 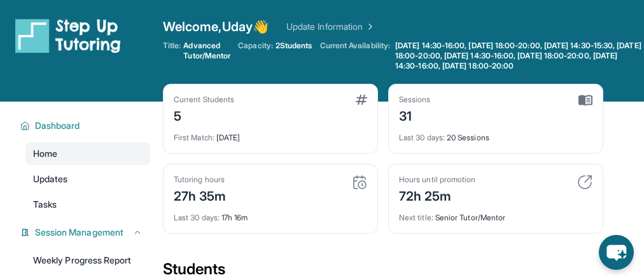 What do you see at coordinates (45, 204) in the screenshot?
I see `span: Tasks` at bounding box center [45, 204].